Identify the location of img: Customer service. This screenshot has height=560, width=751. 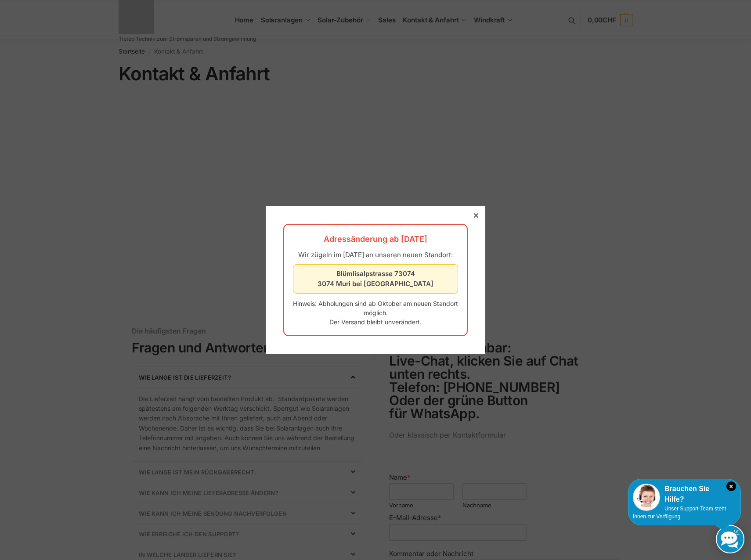
(646, 498).